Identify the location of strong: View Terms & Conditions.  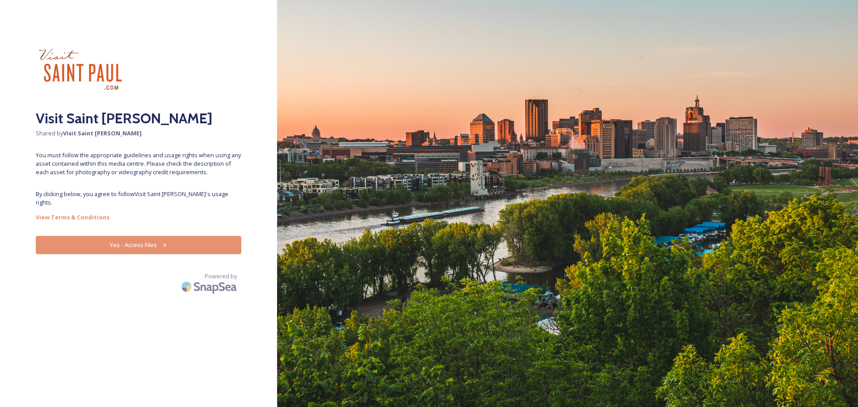
(72, 217).